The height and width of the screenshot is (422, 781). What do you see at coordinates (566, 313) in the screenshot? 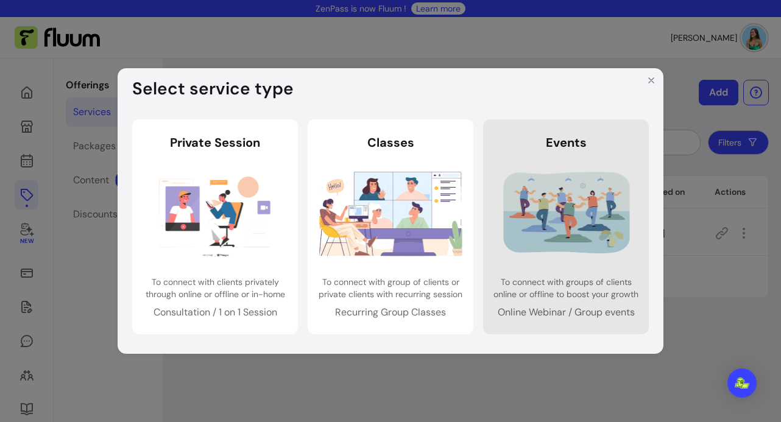
I see `p: Online Webinar / Group events` at bounding box center [566, 313].